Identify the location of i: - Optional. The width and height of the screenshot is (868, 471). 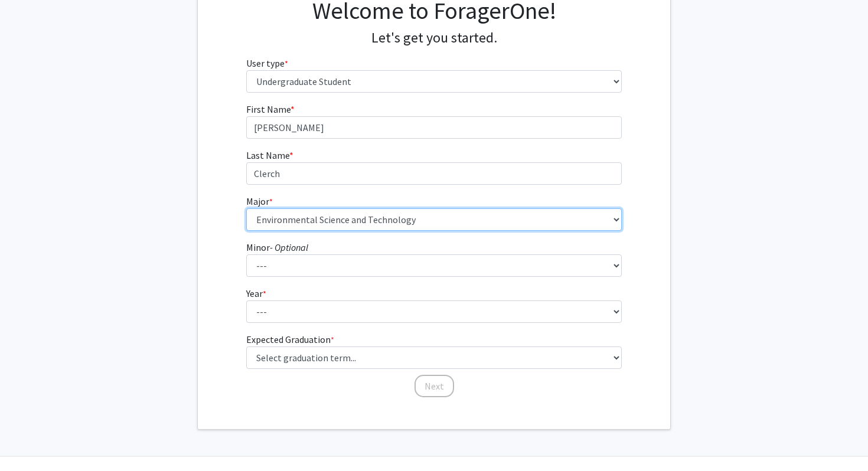
(288, 248).